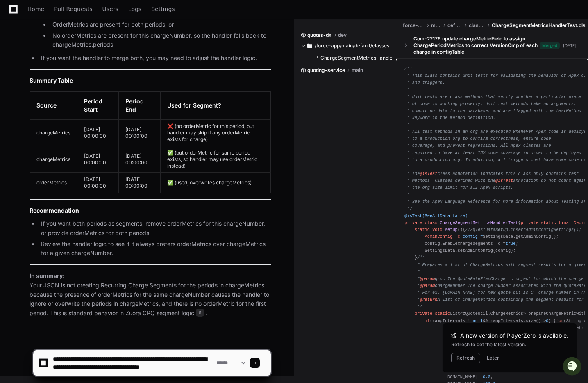 This screenshot has width=588, height=383. Describe the element at coordinates (450, 230) in the screenshot. I see `span: setup` at that location.